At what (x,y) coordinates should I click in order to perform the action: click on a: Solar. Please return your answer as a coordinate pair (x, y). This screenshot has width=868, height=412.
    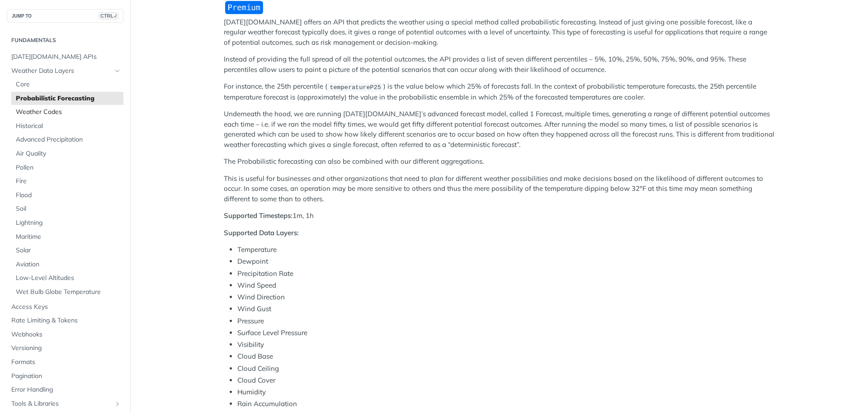
    Looking at the image, I should click on (68, 251).